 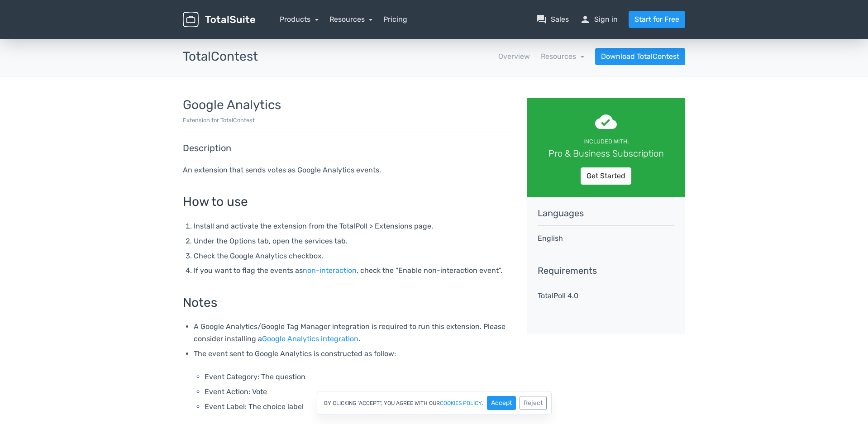 I want to click on h5: Requirements, so click(x=606, y=270).